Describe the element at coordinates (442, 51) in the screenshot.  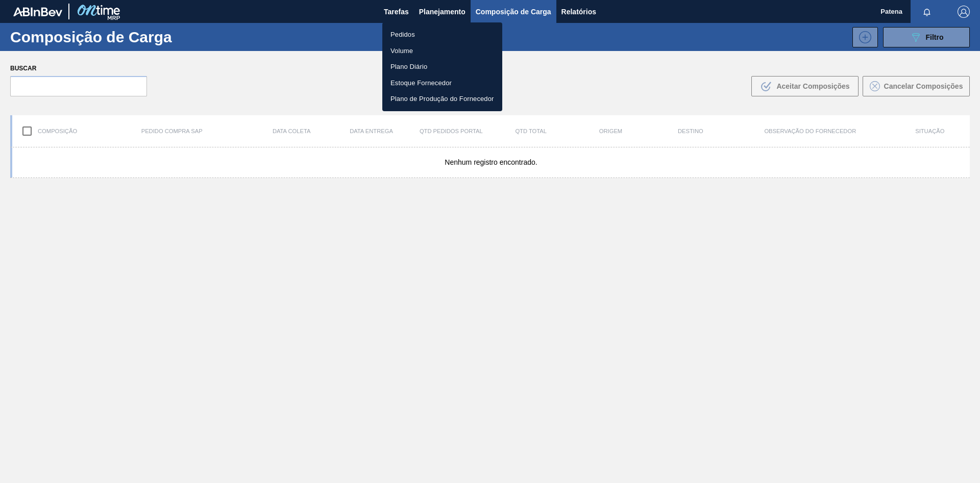
I see `li: Volume` at that location.